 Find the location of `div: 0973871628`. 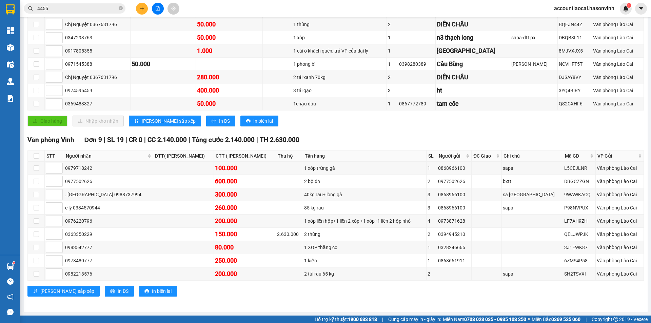

div: 0973871628 is located at coordinates (454, 221).